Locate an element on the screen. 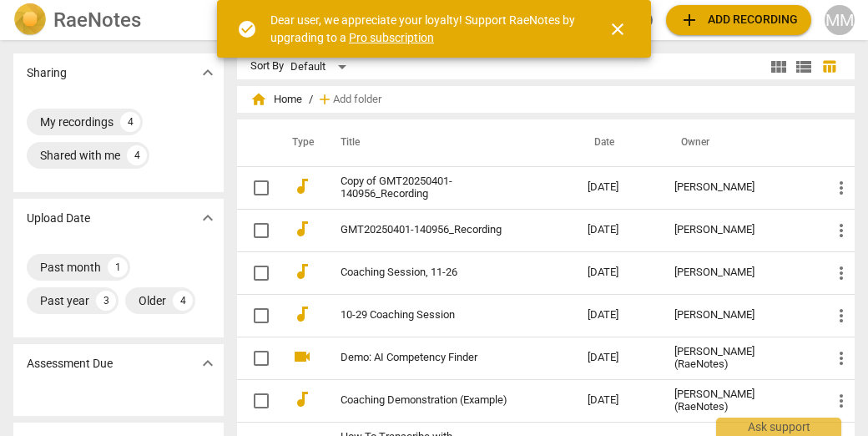 The image size is (868, 436). button: Table view is located at coordinates (829, 67).